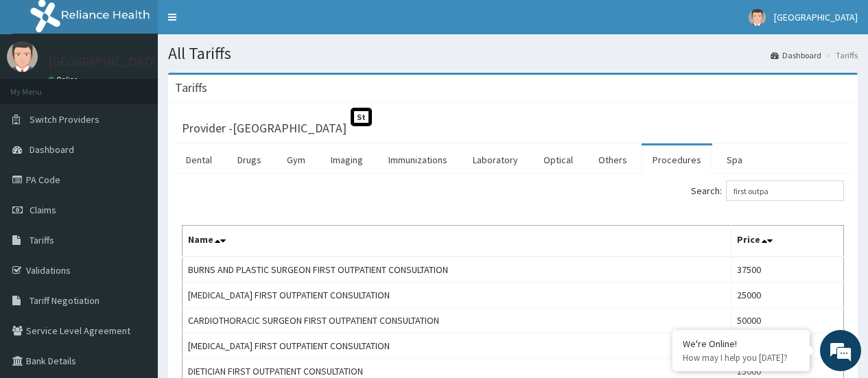 The width and height of the screenshot is (868, 378). What do you see at coordinates (199, 160) in the screenshot?
I see `a: Dental` at bounding box center [199, 160].